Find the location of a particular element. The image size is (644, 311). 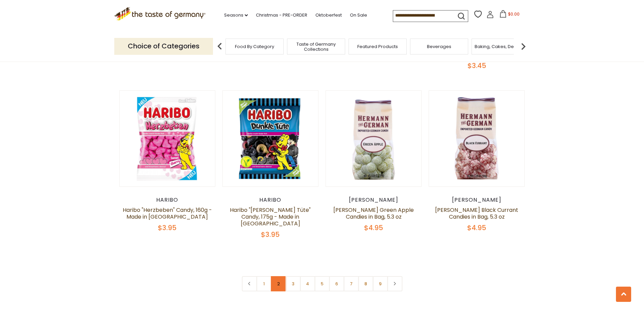

span: $3.45 is located at coordinates (477, 66).